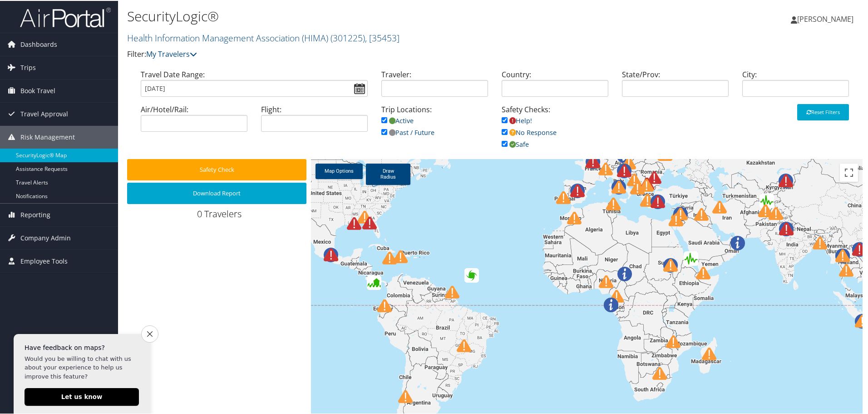 This screenshot has height=414, width=868. Describe the element at coordinates (254, 85) in the screenshot. I see `div: Travel Date Range:` at that location.